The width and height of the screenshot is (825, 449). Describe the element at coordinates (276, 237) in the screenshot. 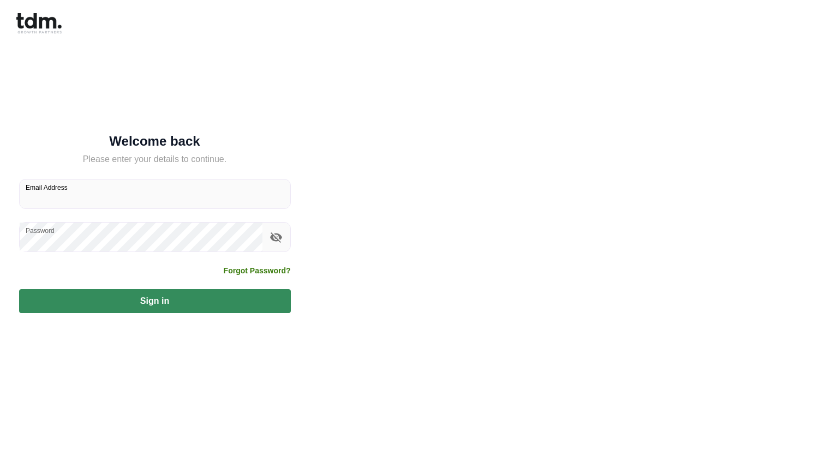

I see `button: toggle password visibility` at that location.